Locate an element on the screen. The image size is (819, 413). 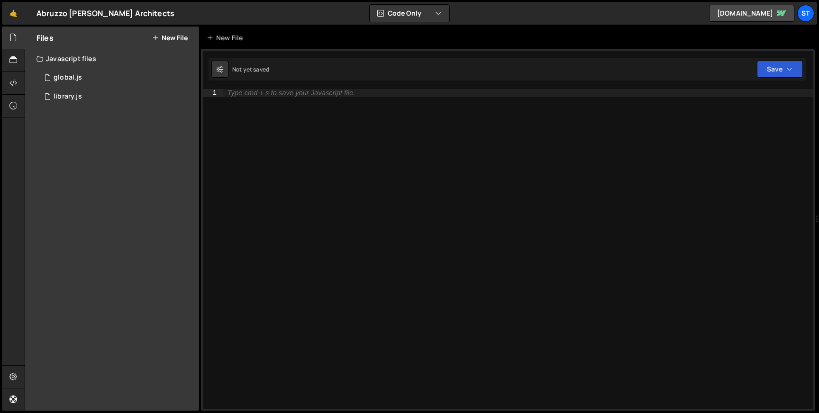
div: 17070/48289.js is located at coordinates (117, 97).